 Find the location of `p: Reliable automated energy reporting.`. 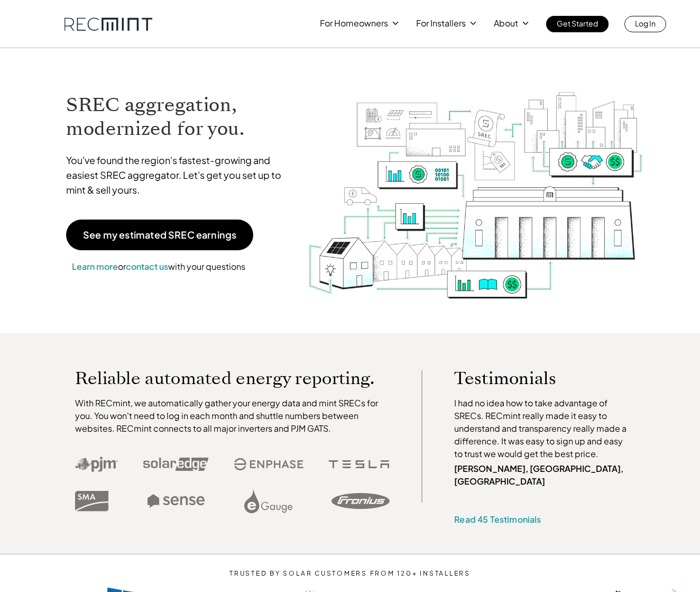

p: Reliable automated energy reporting. is located at coordinates (232, 378).